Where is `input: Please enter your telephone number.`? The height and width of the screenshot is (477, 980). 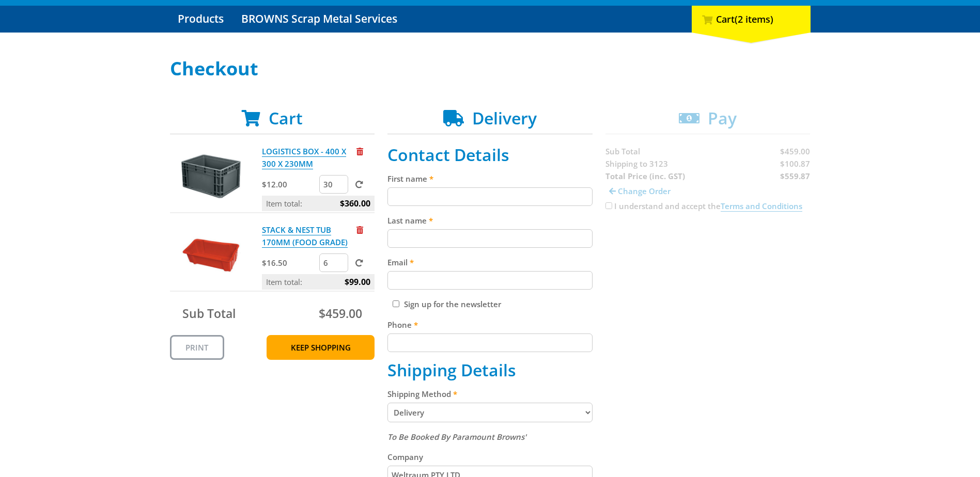 input: Please enter your telephone number. is located at coordinates (490, 343).